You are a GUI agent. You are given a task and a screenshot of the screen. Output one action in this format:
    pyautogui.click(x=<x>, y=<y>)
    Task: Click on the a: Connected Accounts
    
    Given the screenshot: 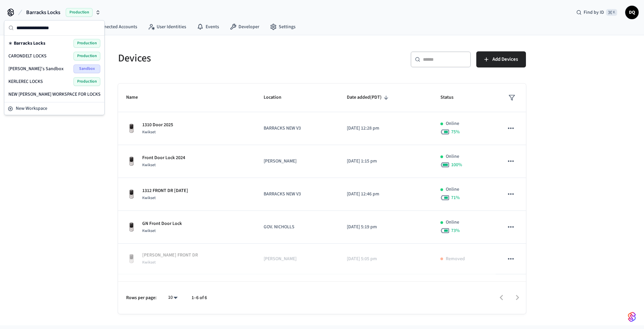 What is the action you would take?
    pyautogui.click(x=112, y=27)
    